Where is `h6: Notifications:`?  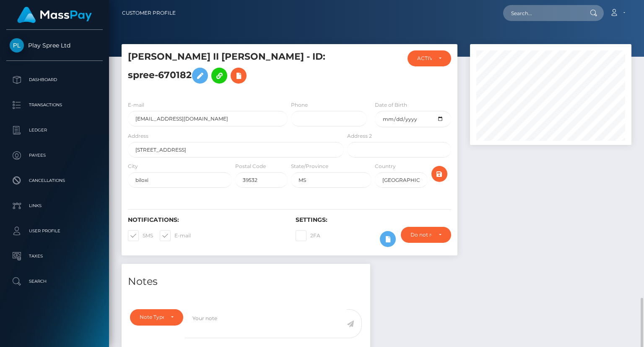 h6: Notifications: is located at coordinates (206, 219).